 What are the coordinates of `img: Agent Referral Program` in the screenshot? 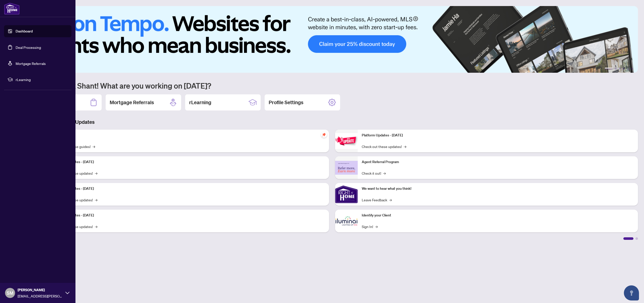 It's located at (346, 168).